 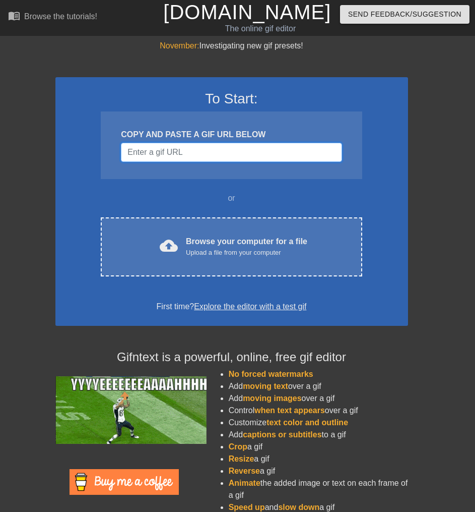 What do you see at coordinates (319, 422) in the screenshot?
I see `li: Customize` at bounding box center [319, 422].